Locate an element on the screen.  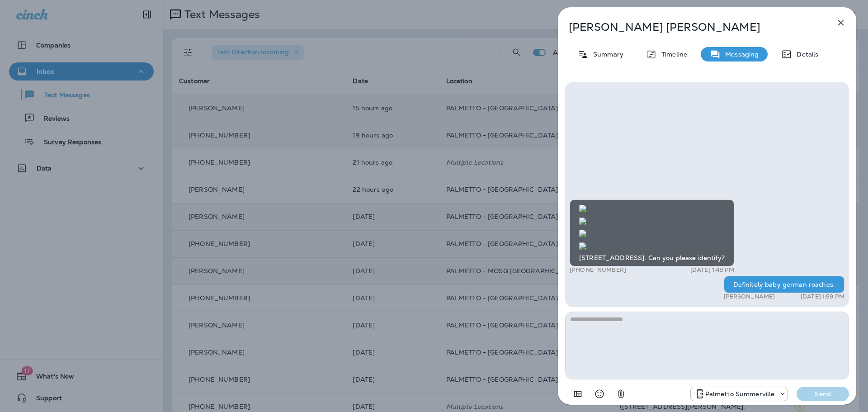
div: +1 (843) 594-2691 is located at coordinates (739, 394).